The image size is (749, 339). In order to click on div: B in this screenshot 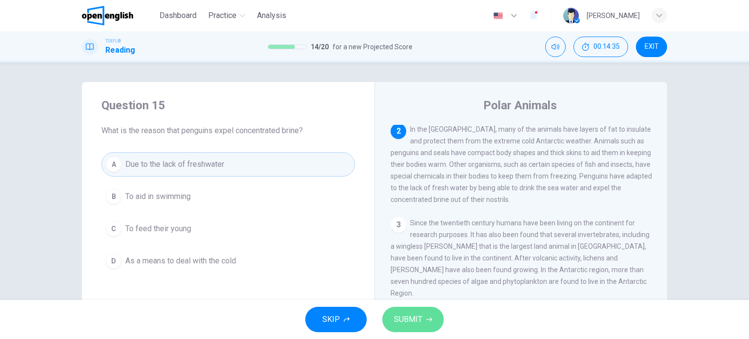, I will do `click(114, 197)`.